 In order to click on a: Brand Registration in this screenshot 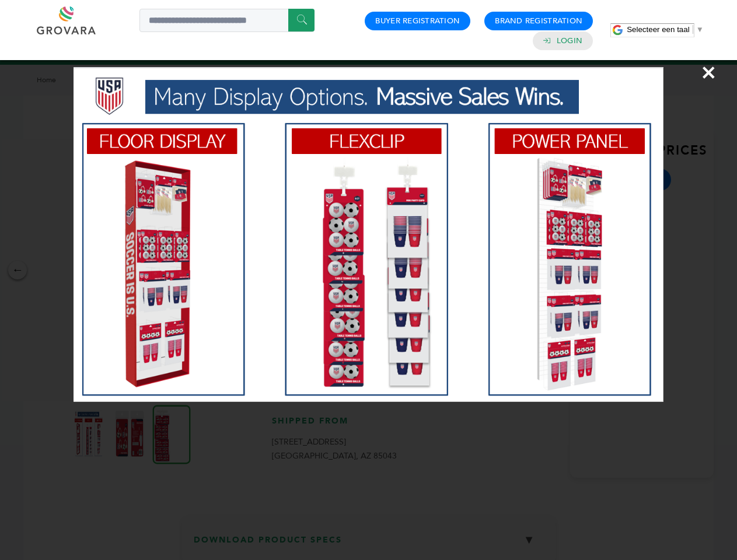, I will do `click(539, 21)`.